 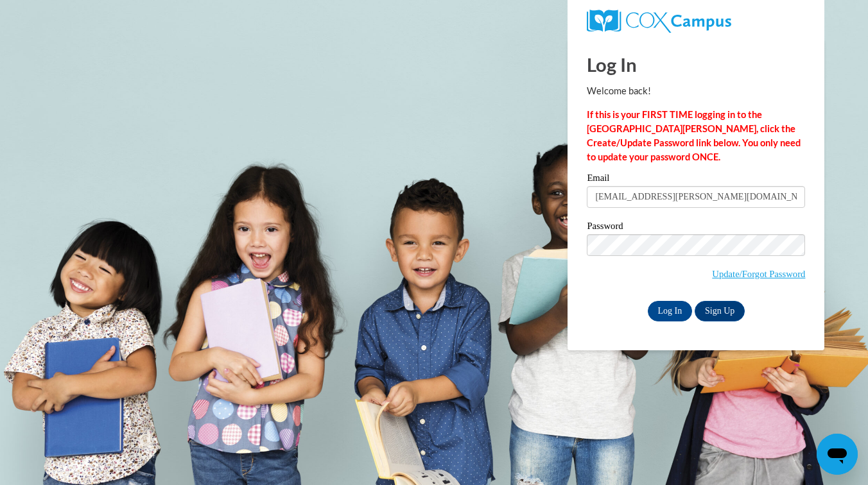 What do you see at coordinates (696, 64) in the screenshot?
I see `h1: Log In` at bounding box center [696, 64].